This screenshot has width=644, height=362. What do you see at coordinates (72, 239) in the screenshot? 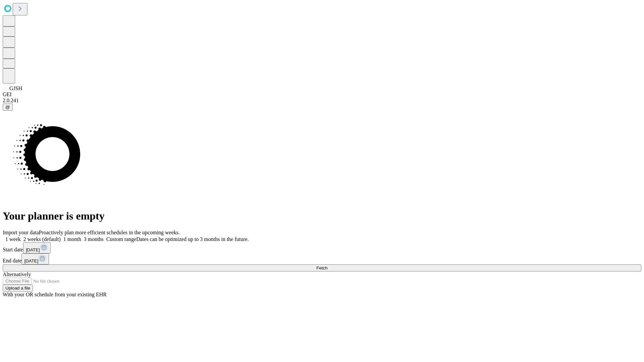
I see `span: 1 month` at bounding box center [72, 239].